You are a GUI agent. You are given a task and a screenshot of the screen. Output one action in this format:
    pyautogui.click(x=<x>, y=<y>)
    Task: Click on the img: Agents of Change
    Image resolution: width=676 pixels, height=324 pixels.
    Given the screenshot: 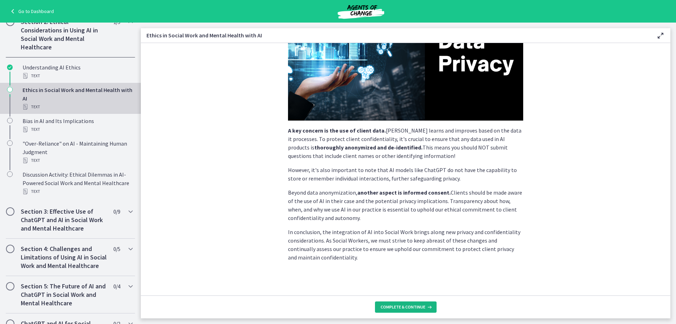 What is the action you would take?
    pyautogui.click(x=361, y=11)
    